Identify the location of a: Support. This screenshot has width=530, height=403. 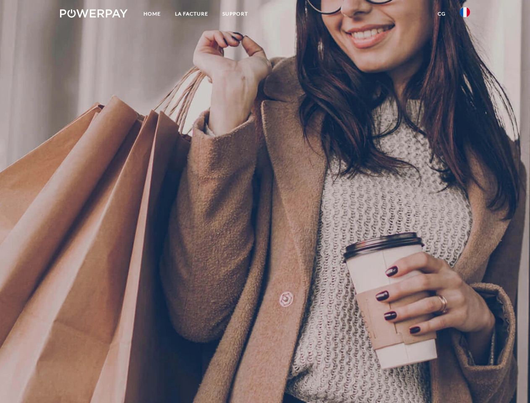
(235, 14).